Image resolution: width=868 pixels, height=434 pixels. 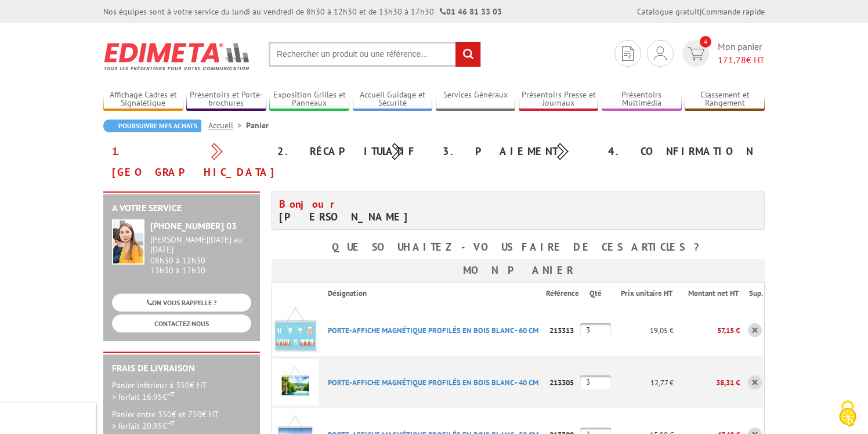 I want to click on span: Mon panier, so click(x=740, y=53).